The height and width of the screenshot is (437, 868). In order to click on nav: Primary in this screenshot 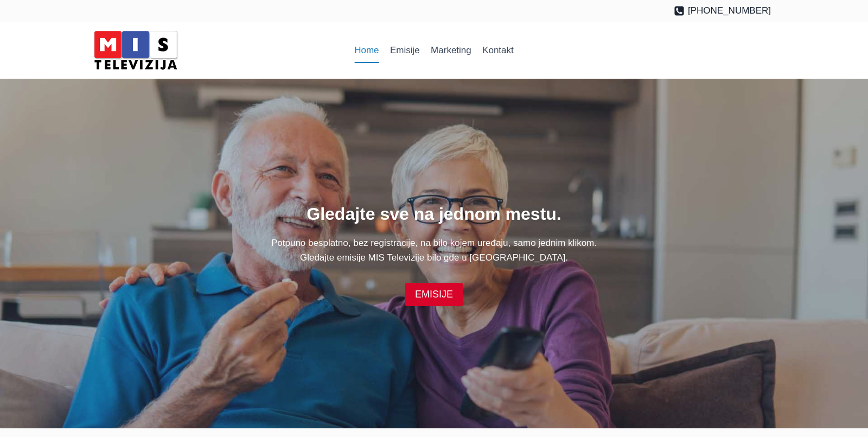, I will do `click(434, 51)`.